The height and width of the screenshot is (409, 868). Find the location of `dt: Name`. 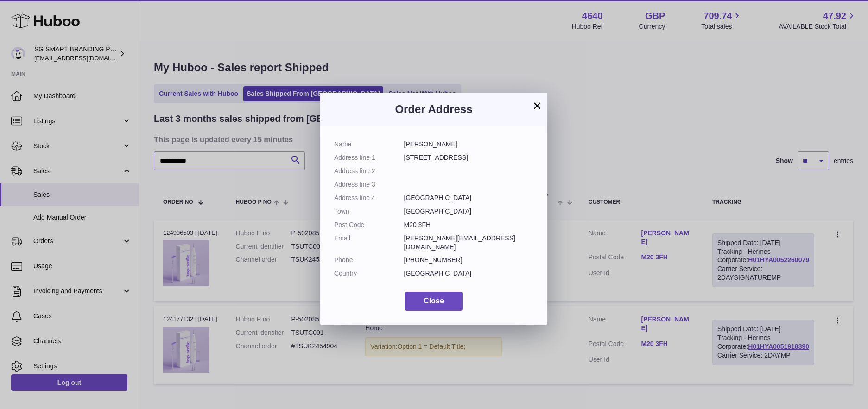

dt: Name is located at coordinates (369, 144).